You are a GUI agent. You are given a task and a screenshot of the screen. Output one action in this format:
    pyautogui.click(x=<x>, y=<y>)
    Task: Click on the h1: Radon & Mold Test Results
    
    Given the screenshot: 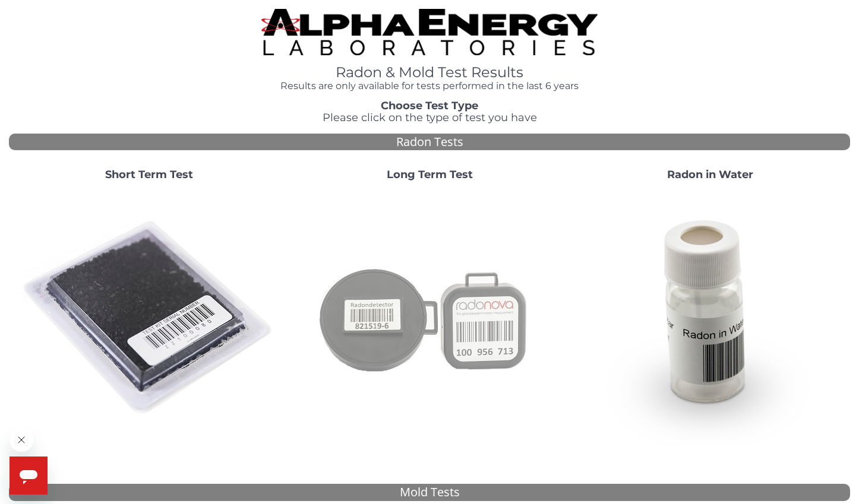 What is the action you would take?
    pyautogui.click(x=429, y=72)
    